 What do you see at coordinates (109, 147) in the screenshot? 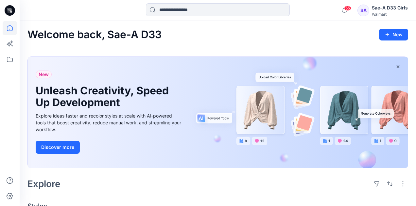
I see `a: Discover more` at bounding box center [109, 147].